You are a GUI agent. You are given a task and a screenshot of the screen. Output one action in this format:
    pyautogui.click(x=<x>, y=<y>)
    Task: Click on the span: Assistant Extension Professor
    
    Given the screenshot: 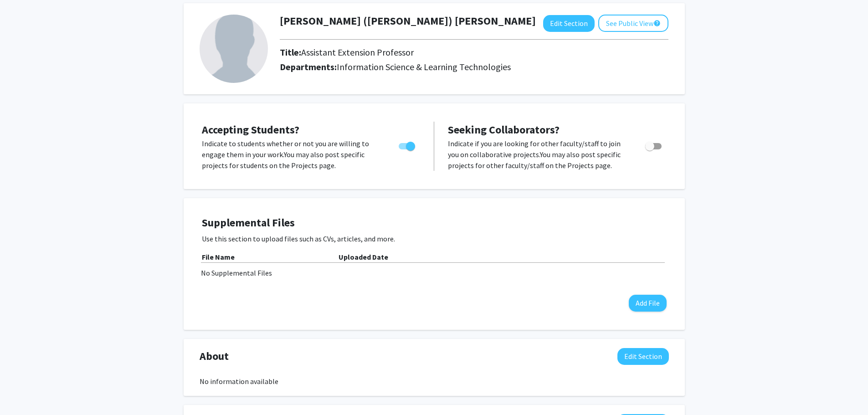 What is the action you would take?
    pyautogui.click(x=357, y=52)
    